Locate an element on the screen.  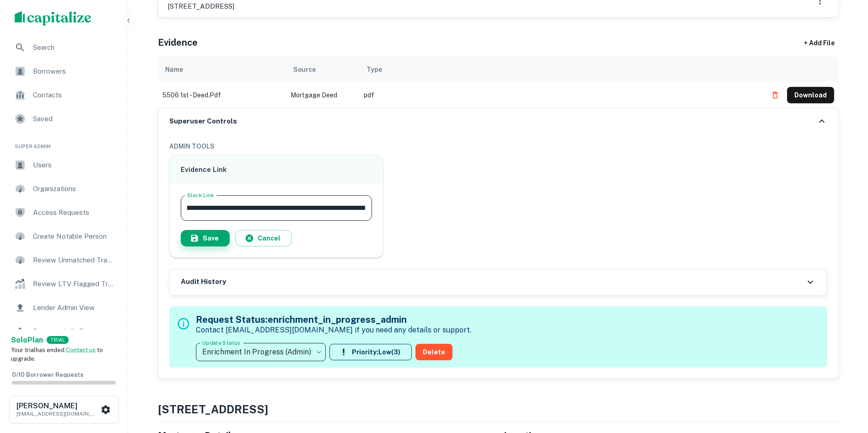
a: Users is located at coordinates (64, 165).